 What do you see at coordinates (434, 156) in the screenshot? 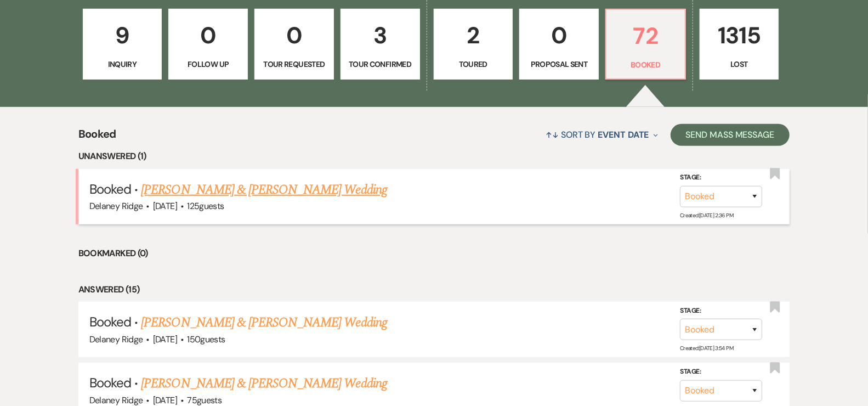
I see `li: Unanswered (1)` at bounding box center [434, 156].